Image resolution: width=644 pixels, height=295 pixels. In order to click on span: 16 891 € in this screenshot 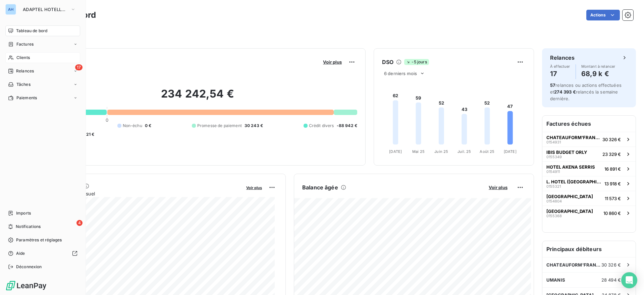, I will do `click(613, 169)`.